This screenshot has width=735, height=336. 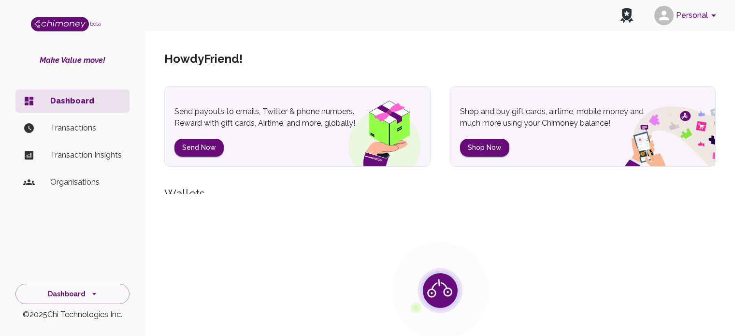 What do you see at coordinates (86, 101) in the screenshot?
I see `p: Dashboard` at bounding box center [86, 101].